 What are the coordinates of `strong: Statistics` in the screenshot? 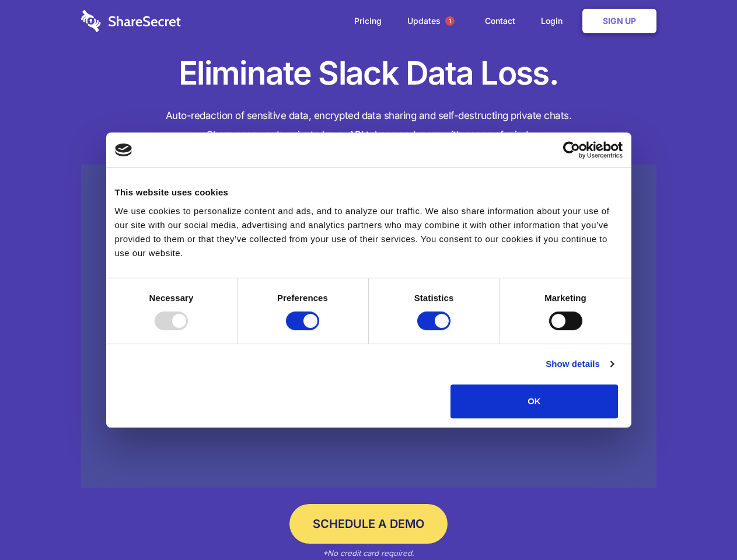 It's located at (434, 297).